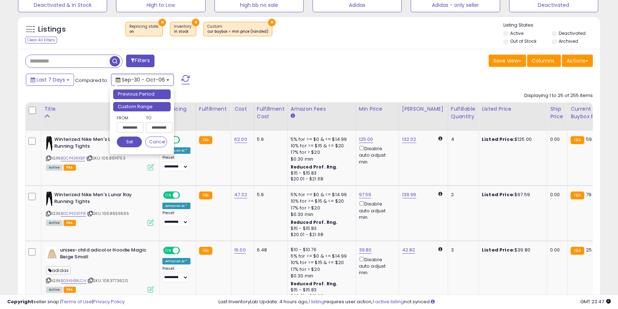 The width and height of the screenshot is (618, 309). I want to click on div: Cost, so click(242, 109).